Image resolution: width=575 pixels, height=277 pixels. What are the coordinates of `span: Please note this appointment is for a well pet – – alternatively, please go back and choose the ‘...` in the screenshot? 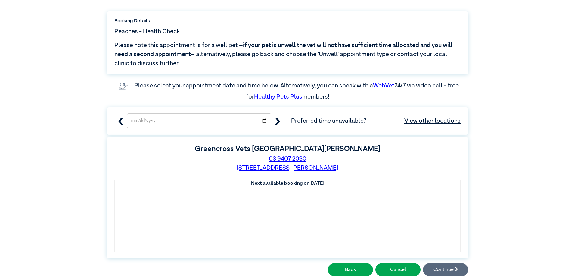 It's located at (287, 54).